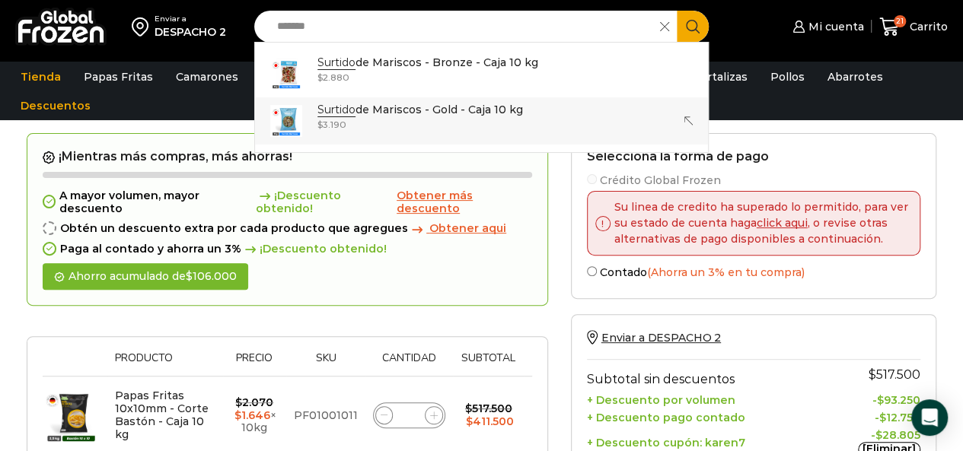 This screenshot has width=963, height=451. What do you see at coordinates (287, 249) in the screenshot?
I see `div: Paga al contado y ahorra un 3%` at bounding box center [287, 249].